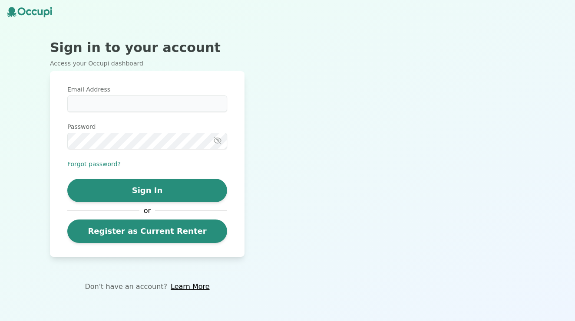 The height and width of the screenshot is (321, 575). What do you see at coordinates (147, 89) in the screenshot?
I see `label: Email Address` at bounding box center [147, 89].